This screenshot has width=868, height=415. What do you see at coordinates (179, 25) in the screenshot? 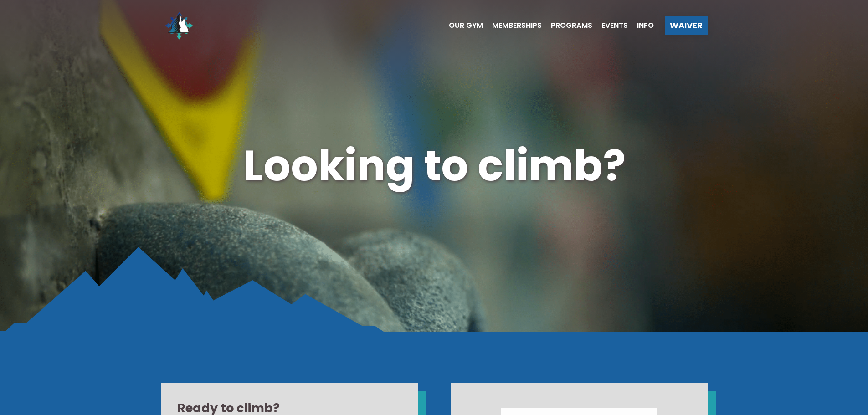
I see `img: North Wall Logo` at bounding box center [179, 25].